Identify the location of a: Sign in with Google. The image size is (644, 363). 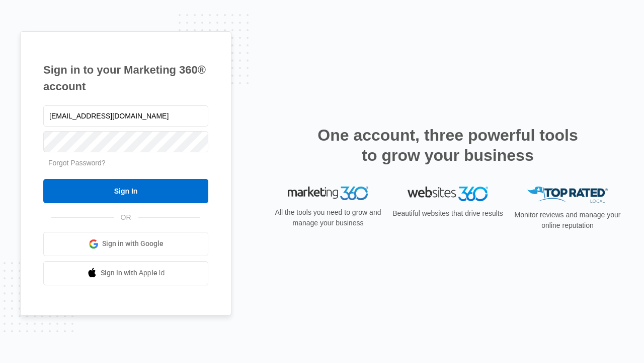
(126, 244).